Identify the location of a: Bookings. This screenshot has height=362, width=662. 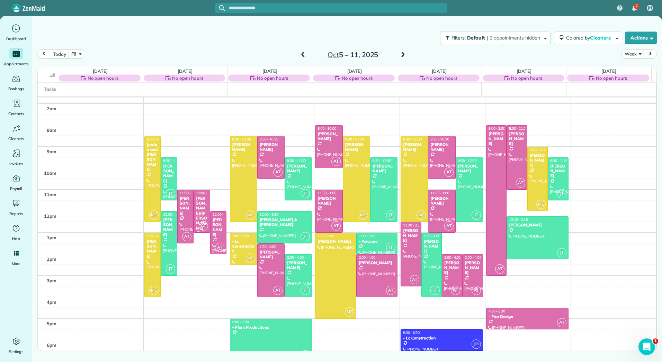
(16, 82).